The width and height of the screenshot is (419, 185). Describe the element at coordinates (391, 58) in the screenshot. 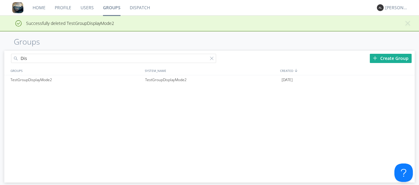

I see `div: Create Group` at that location.